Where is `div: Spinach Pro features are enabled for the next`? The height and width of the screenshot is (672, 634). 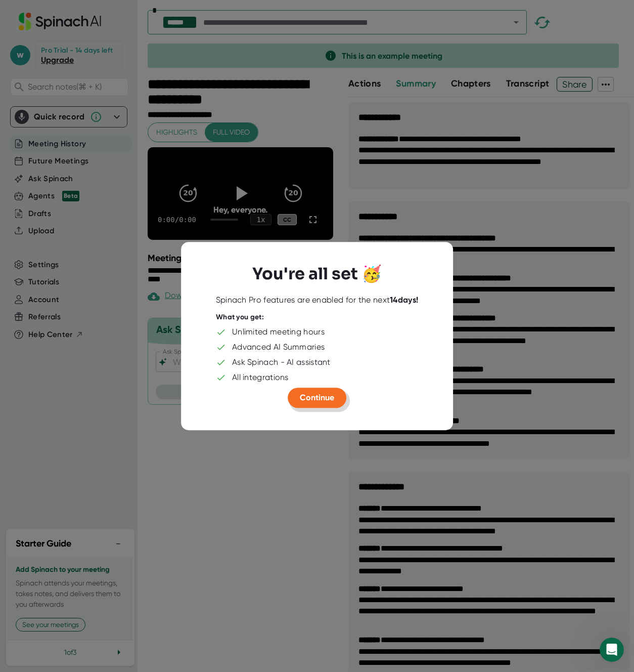
div: Spinach Pro features are enabled for the next is located at coordinates (317, 300).